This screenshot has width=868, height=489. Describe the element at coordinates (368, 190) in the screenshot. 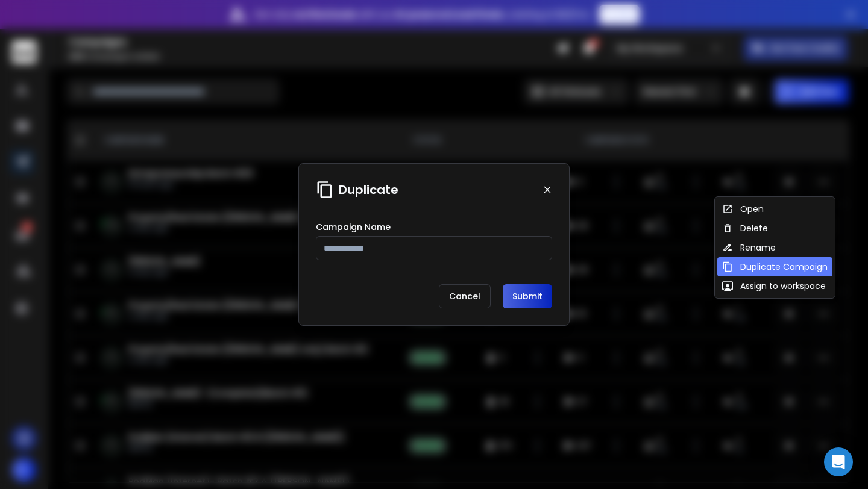

I see `h1: Duplicate` at that location.